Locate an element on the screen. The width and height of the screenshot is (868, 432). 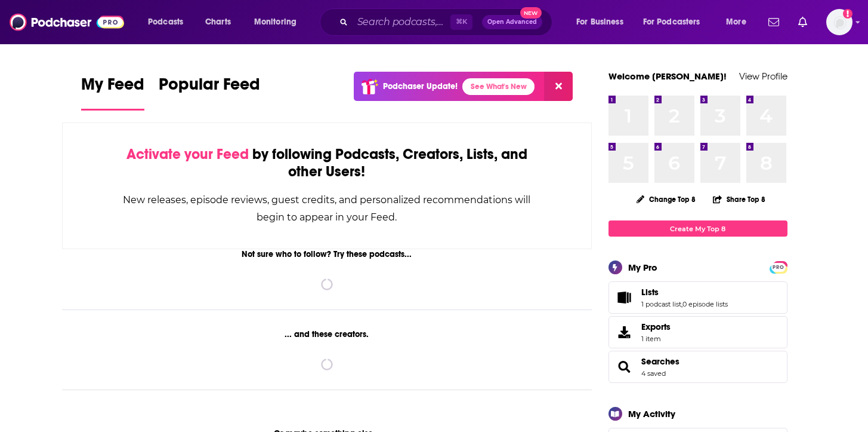
p: Podchaser Update! is located at coordinates (420, 86).